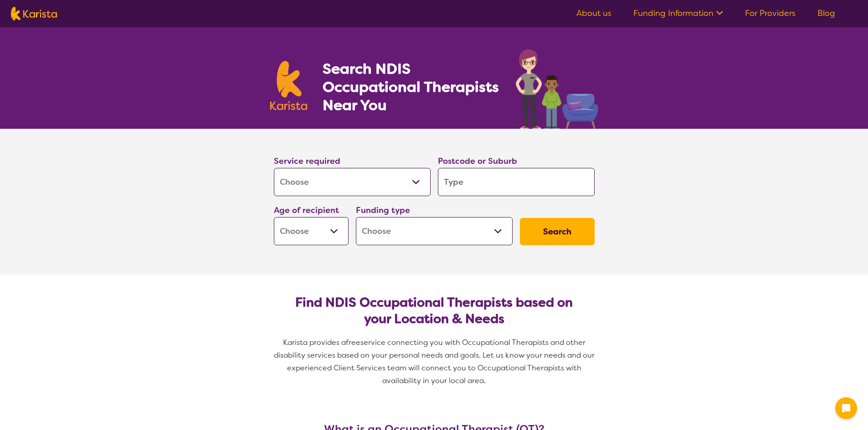 This screenshot has width=868, height=430. What do you see at coordinates (435, 361) in the screenshot?
I see `span: service connecting you with Occupational Therapists and other disability services based on your p...` at bounding box center [435, 361].